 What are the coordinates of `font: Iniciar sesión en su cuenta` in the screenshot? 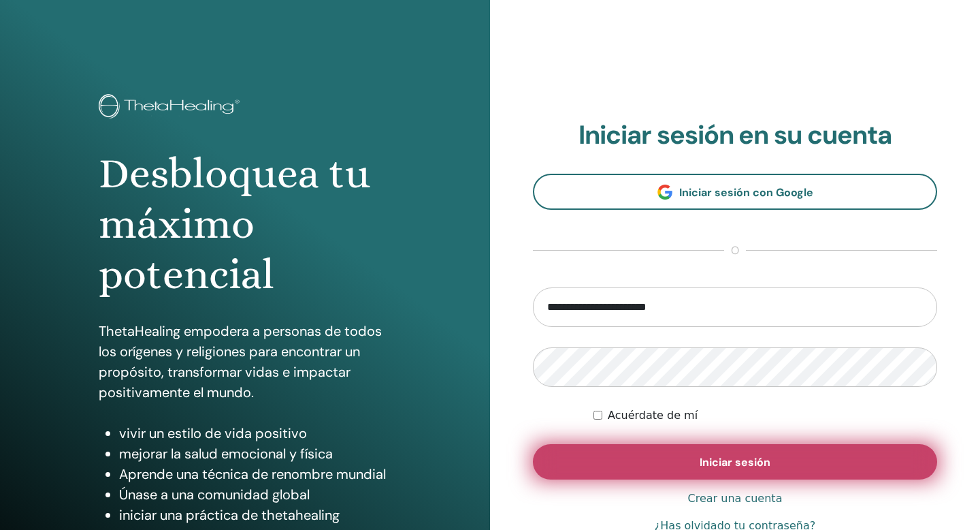 It's located at (735, 135).